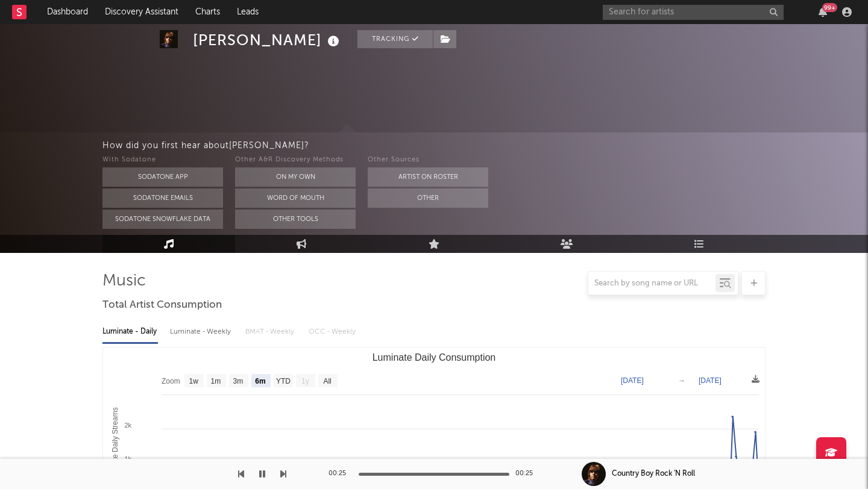  I want to click on text: 1k, so click(128, 459).